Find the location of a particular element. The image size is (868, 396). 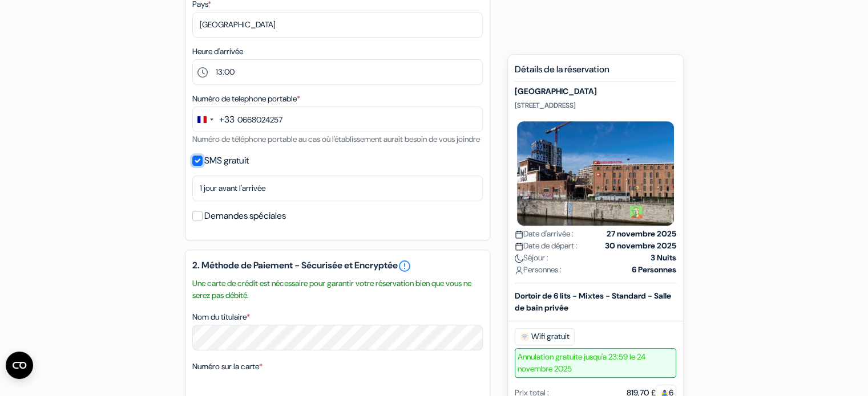

span: Annulation gratuite jusqu'a 23:59 le 24 novembre 2025 is located at coordinates (595, 363).